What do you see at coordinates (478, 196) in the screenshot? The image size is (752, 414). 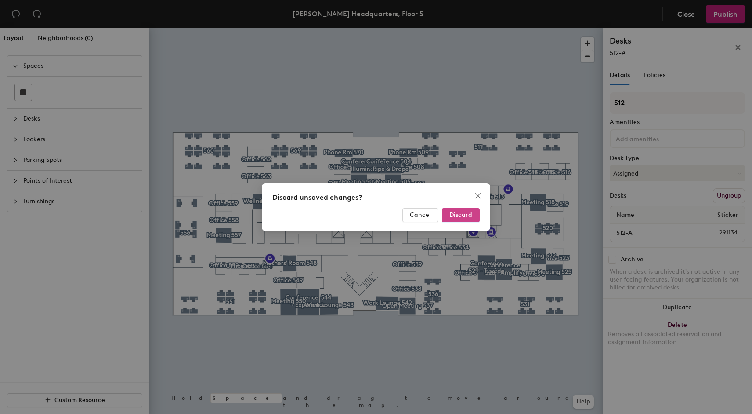 I see `span: Close` at bounding box center [478, 196].